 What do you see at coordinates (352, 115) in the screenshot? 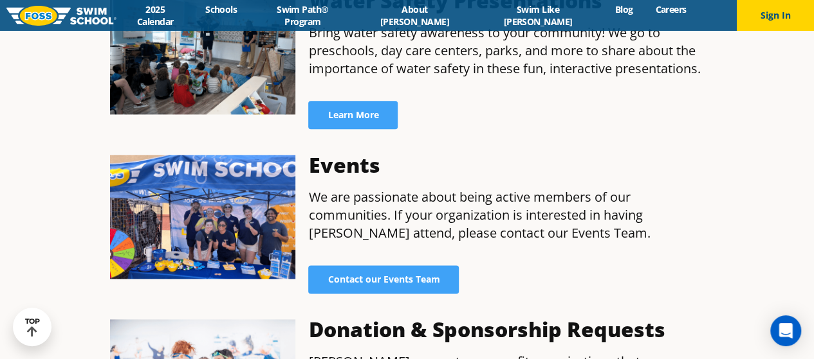
I see `a: Learn More` at bounding box center [352, 115].